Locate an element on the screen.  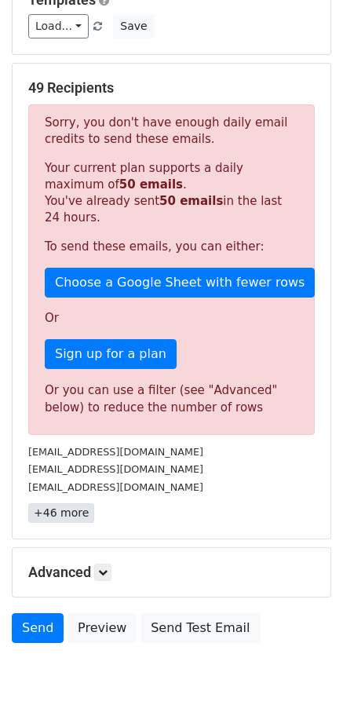
p: To send these emails, you can either: is located at coordinates (171, 246).